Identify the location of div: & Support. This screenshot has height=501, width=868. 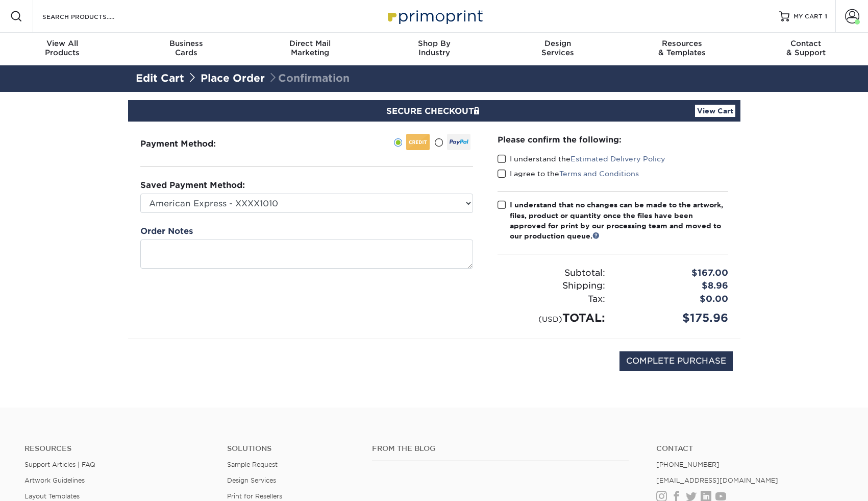
(806, 48).